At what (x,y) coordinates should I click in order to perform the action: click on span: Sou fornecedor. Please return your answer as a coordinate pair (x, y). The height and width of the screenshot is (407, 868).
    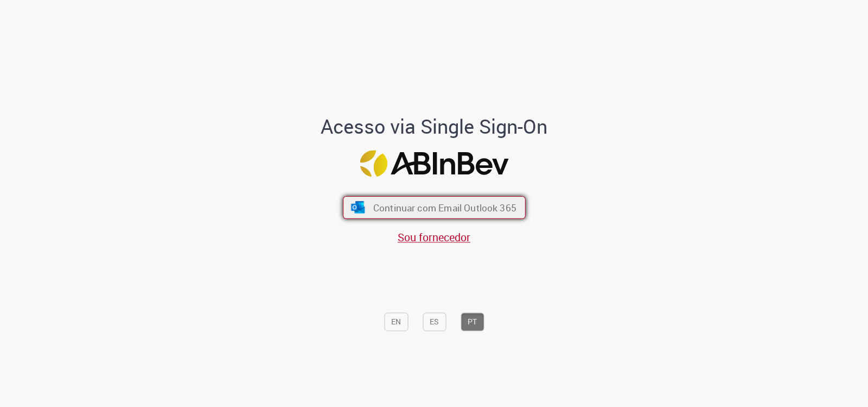
    Looking at the image, I should click on (434, 237).